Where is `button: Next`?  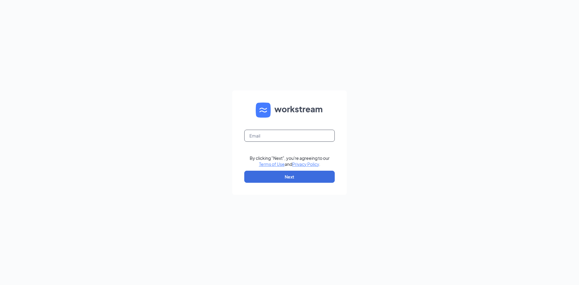 button: Next is located at coordinates (290, 177).